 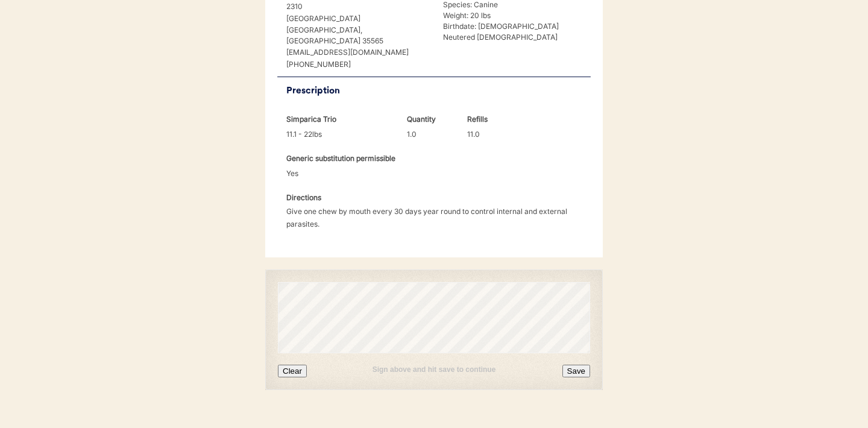 What do you see at coordinates (340, 158) in the screenshot?
I see `div: Generic substitution permissible` at bounding box center [340, 158].